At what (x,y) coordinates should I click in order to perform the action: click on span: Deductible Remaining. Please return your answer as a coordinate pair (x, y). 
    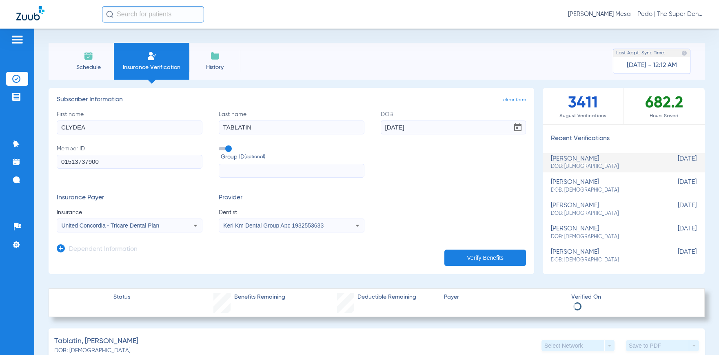
    Looking at the image, I should click on (387, 297).